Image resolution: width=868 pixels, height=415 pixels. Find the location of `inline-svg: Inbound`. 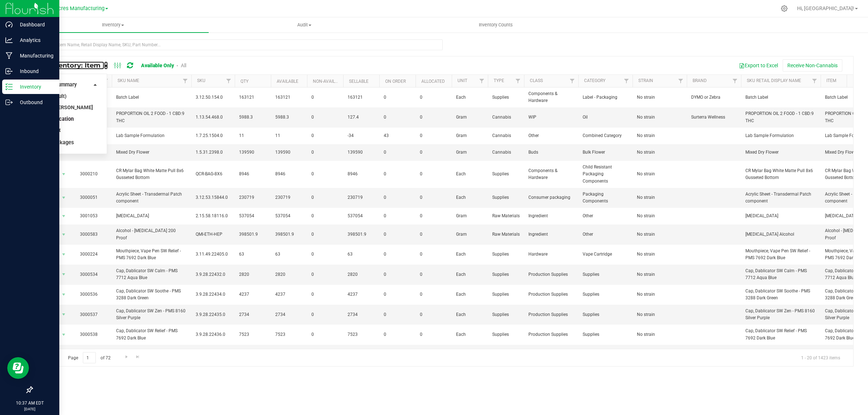

inline-svg: Inbound is located at coordinates (9, 71).